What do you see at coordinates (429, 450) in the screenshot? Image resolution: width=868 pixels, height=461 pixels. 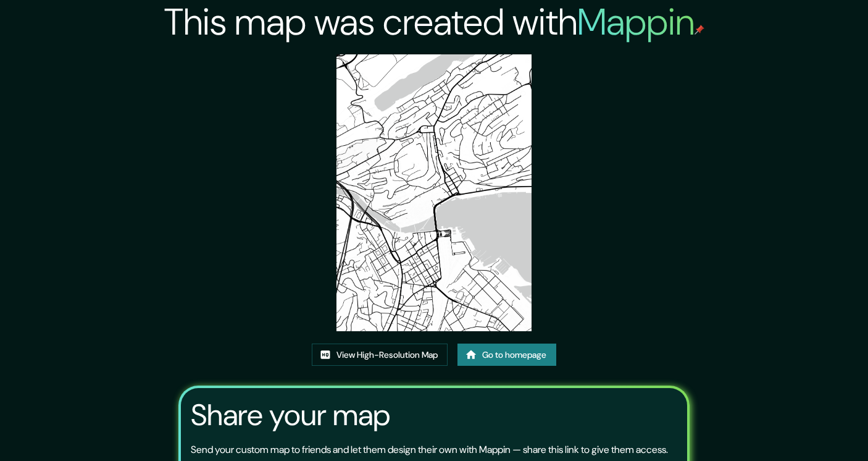 I see `p: Send your custom map to friends and let them design their own with Mappin — share this link to gi...` at bounding box center [429, 450].